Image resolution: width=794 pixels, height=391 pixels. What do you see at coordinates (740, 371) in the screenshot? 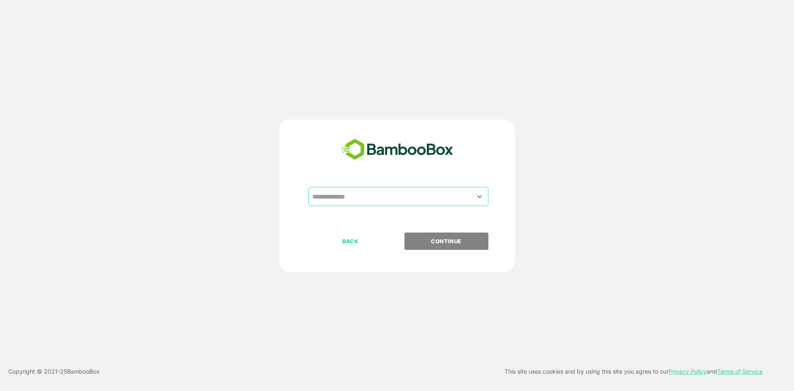
I see `a: Terms of Service` at bounding box center [740, 371].